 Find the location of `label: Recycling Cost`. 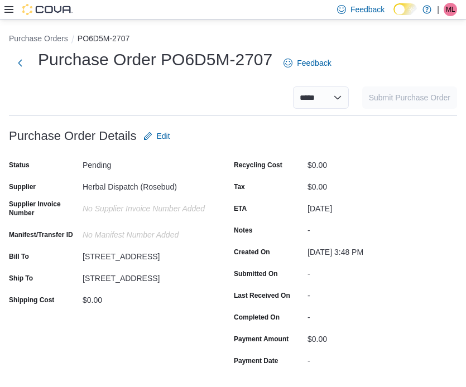

label: Recycling Cost is located at coordinates (258, 165).